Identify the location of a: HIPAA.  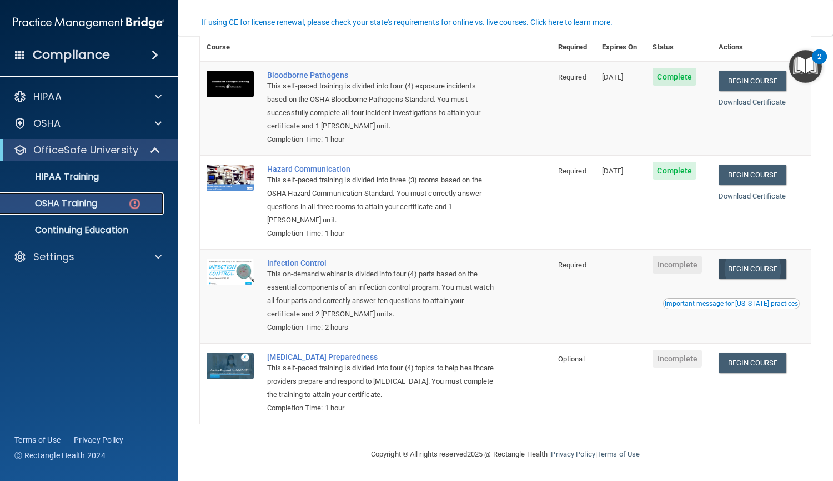
(87, 97).